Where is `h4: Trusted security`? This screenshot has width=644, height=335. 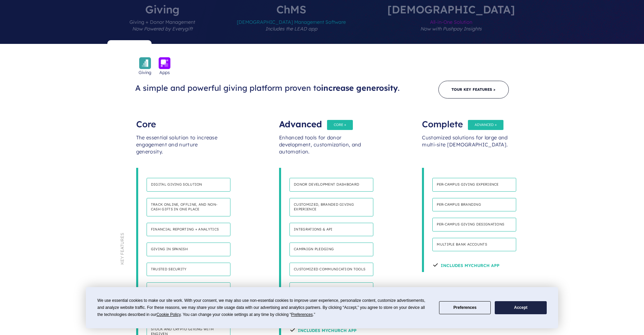 h4: Trusted security is located at coordinates (189, 269).